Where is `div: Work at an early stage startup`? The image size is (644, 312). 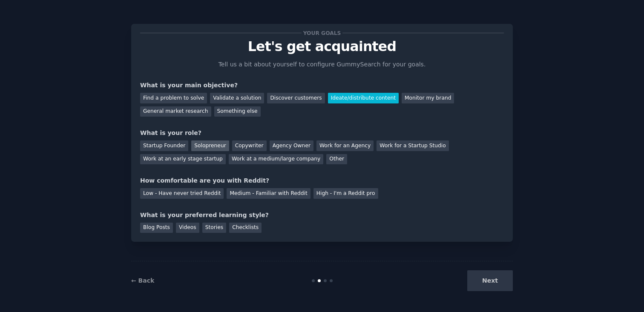 div: Work at an early stage startup is located at coordinates (183, 160).